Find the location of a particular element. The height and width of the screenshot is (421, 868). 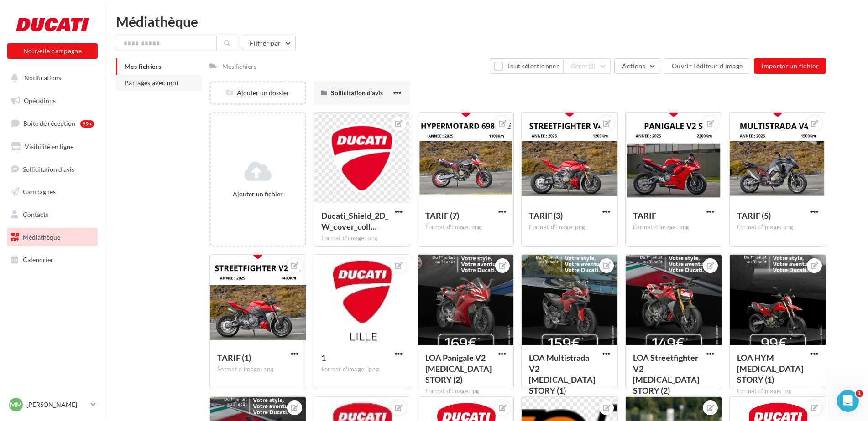

button: Gérer(0) is located at coordinates (587, 66).